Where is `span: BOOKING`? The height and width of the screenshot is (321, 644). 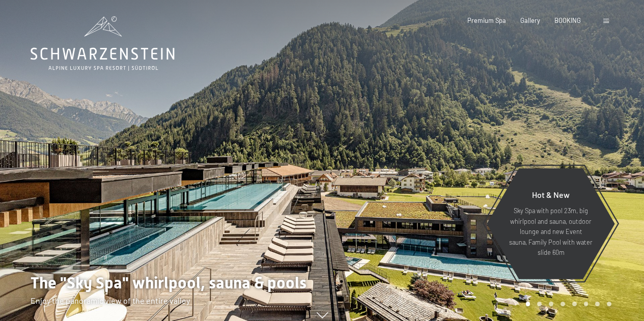
span: BOOKING is located at coordinates (568, 20).